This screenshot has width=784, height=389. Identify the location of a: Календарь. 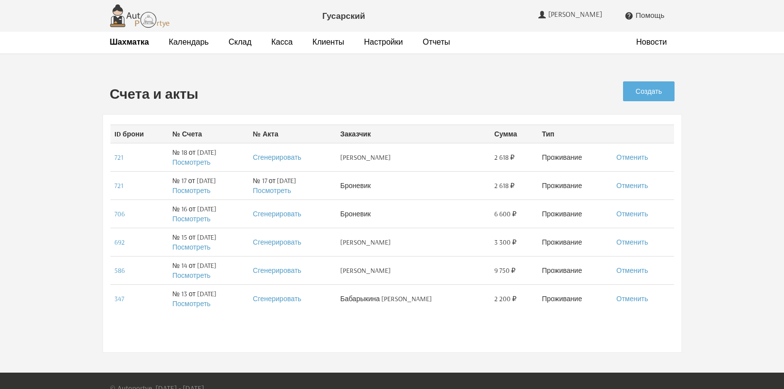
(189, 42).